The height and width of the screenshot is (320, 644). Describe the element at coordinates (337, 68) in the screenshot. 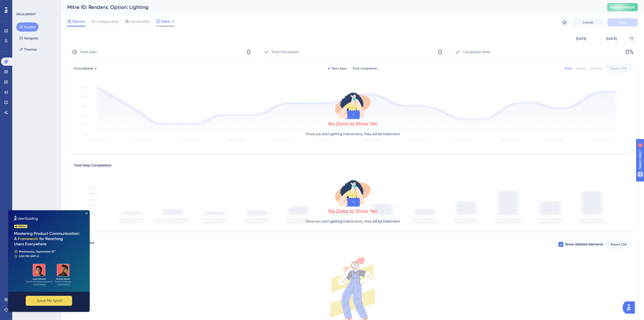

I see `div: Total Seen` at that location.